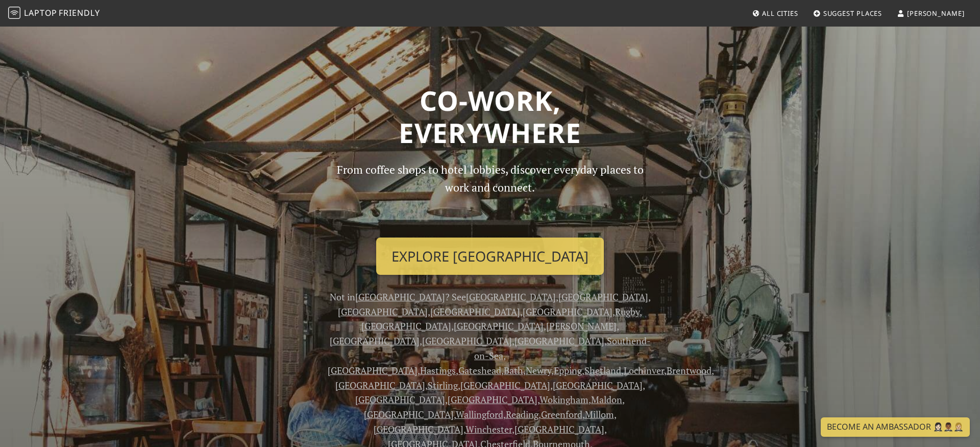 The width and height of the screenshot is (980, 447). I want to click on a: Stirling, so click(442, 385).